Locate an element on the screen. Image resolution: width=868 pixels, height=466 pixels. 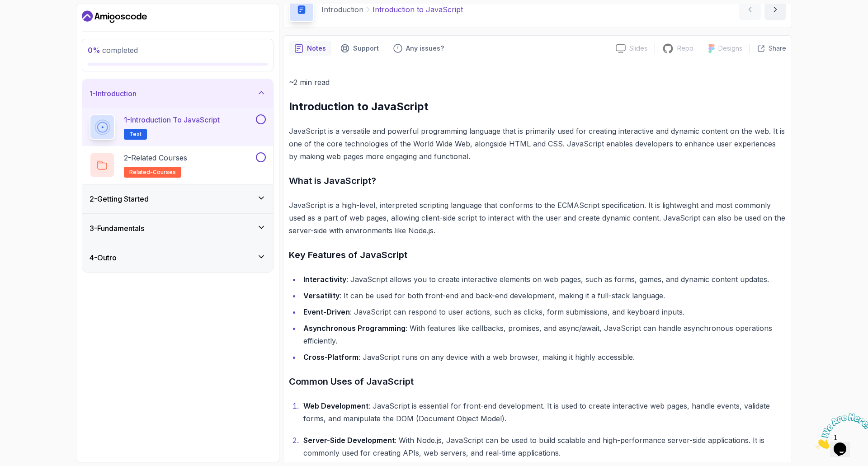
span: completed is located at coordinates (112, 50).